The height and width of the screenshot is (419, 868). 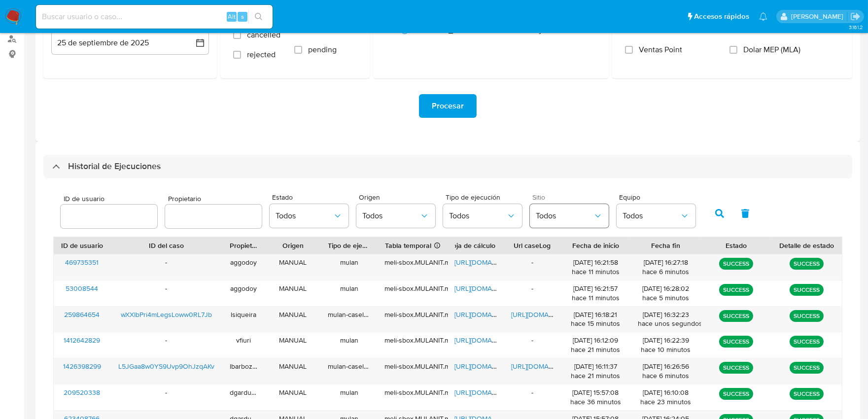 I want to click on a: Notificaciones, so click(x=763, y=16).